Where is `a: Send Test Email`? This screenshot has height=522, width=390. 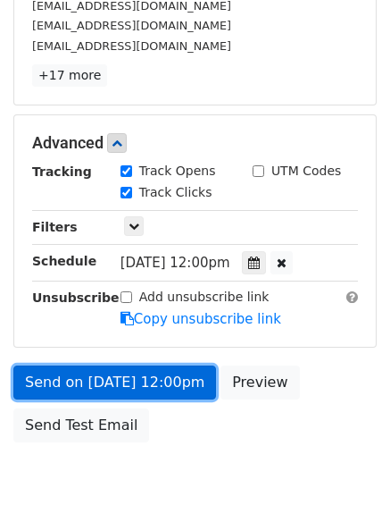
a: Send Test Email is located at coordinates (81, 425).